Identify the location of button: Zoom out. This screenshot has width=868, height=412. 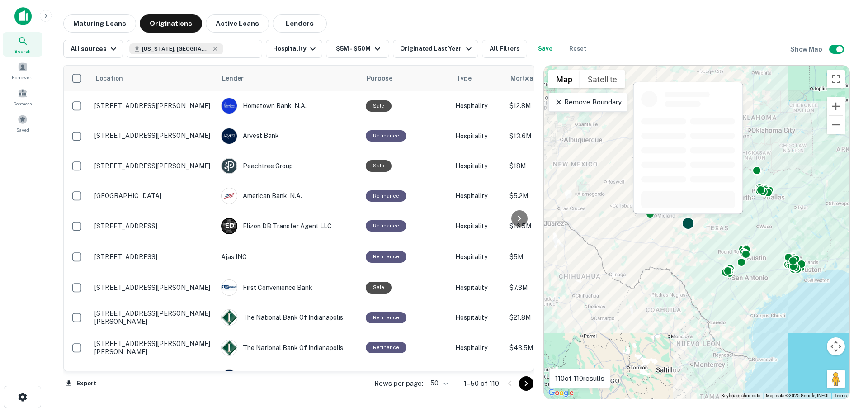
(836, 125).